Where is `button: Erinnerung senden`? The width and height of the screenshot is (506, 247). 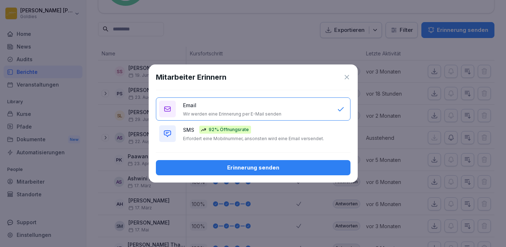 button: Erinnerung senden is located at coordinates (253, 168).